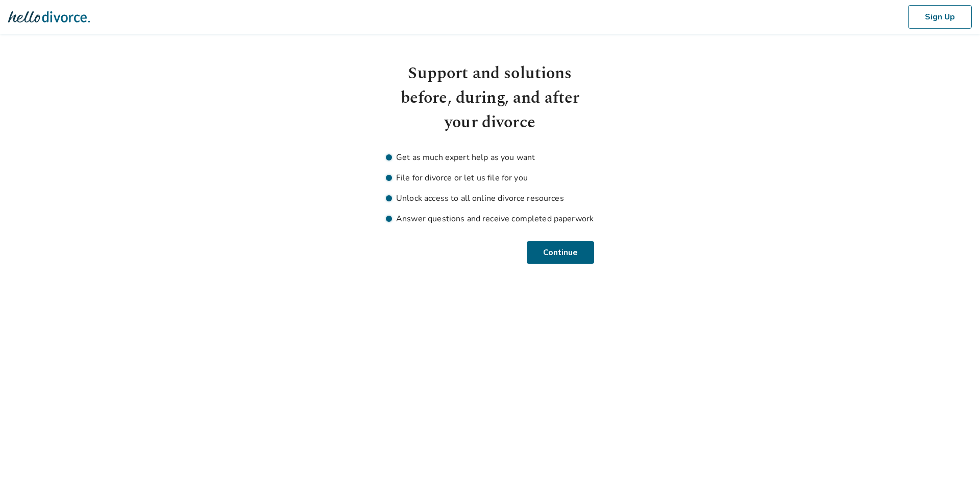  I want to click on button: Continue, so click(560, 253).